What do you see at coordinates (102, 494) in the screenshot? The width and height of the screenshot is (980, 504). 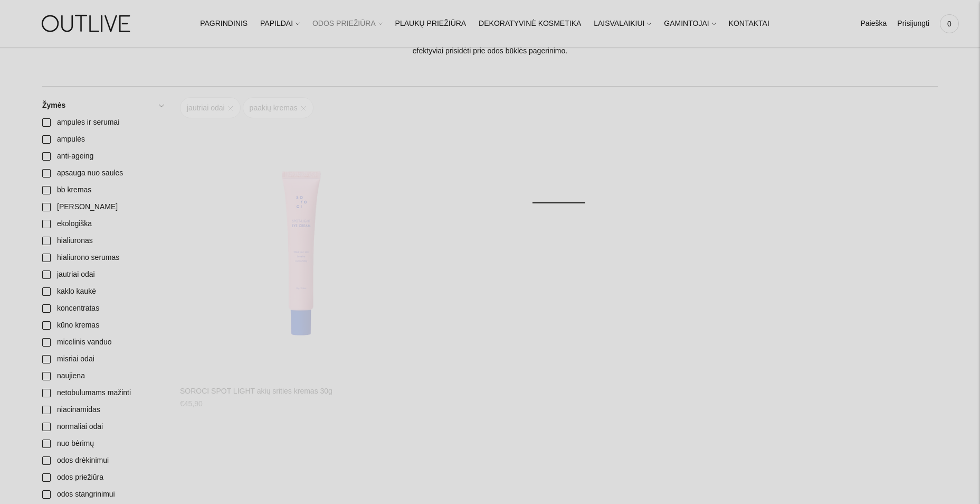 I see `a: odos stangrinimui` at bounding box center [102, 494].